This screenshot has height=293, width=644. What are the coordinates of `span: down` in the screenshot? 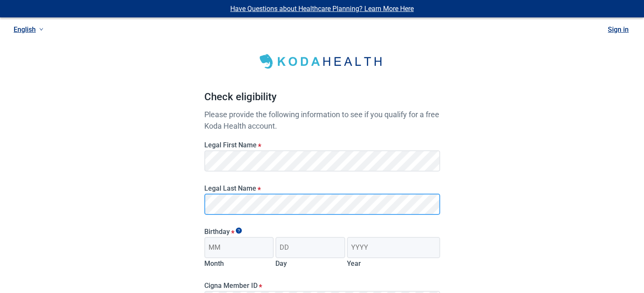 It's located at (41, 29).